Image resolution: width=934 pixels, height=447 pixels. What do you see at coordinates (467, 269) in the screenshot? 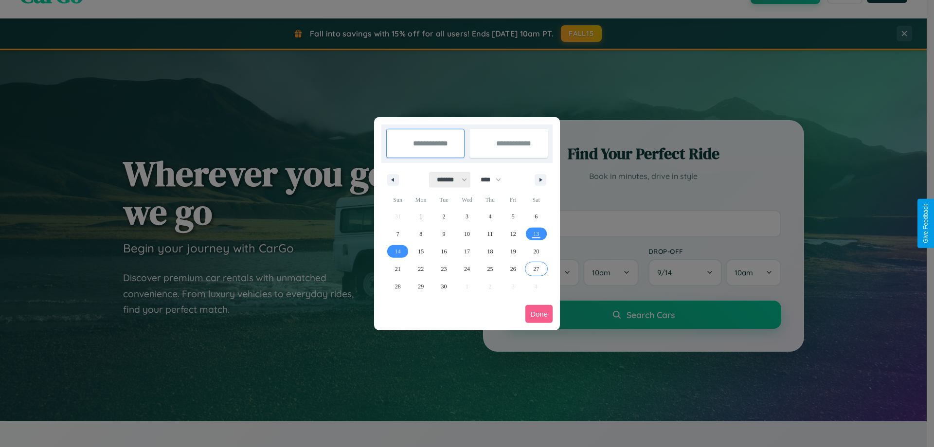
I see `span: 24` at bounding box center [467, 269].